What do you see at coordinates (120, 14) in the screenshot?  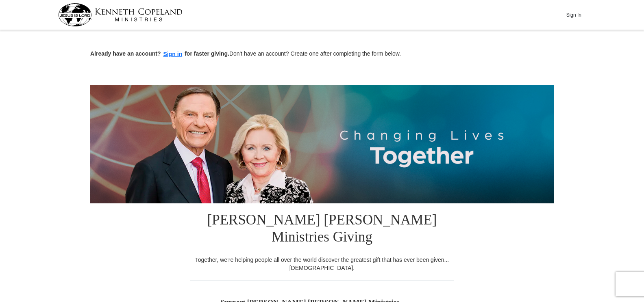 I see `img: kcm-header-logo.svg` at bounding box center [120, 14].